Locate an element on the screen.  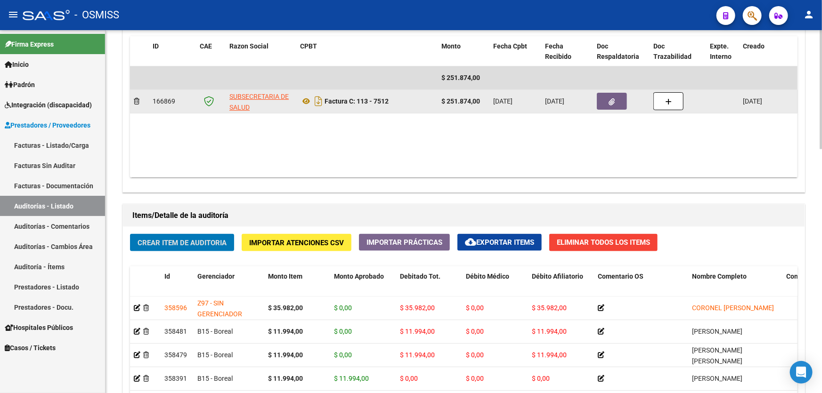
span: Casos / Tickets is located at coordinates (30, 348).